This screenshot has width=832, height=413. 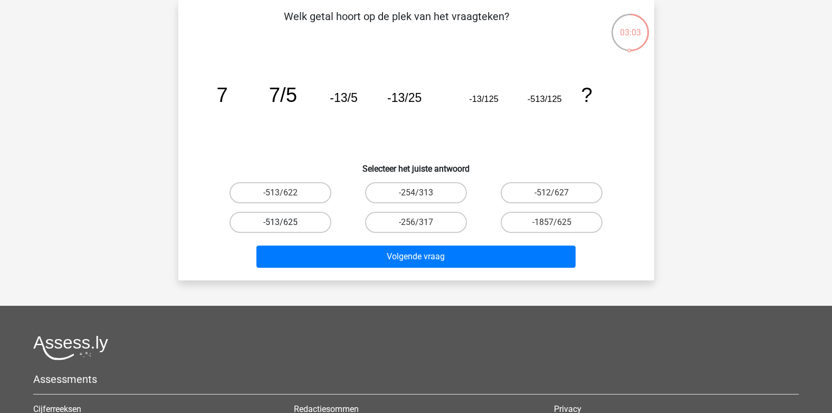 I want to click on h5: Assessments, so click(x=416, y=379).